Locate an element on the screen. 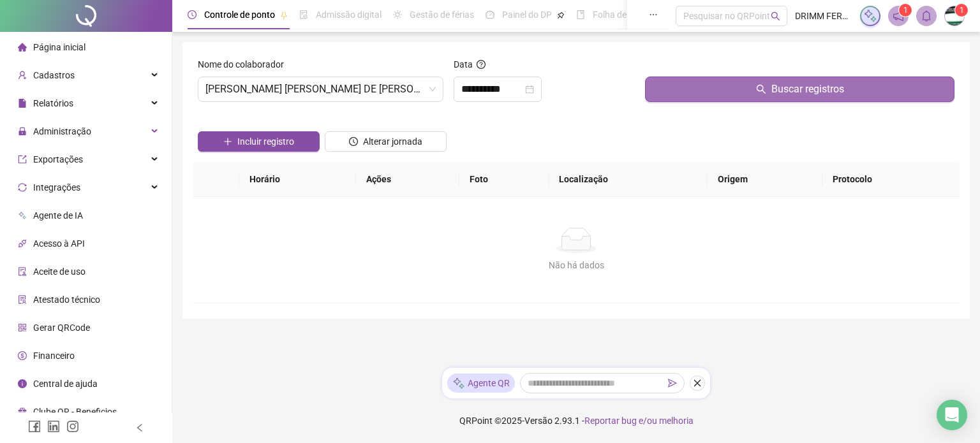 The image size is (980, 443). span: Relatórios is located at coordinates (53, 103).